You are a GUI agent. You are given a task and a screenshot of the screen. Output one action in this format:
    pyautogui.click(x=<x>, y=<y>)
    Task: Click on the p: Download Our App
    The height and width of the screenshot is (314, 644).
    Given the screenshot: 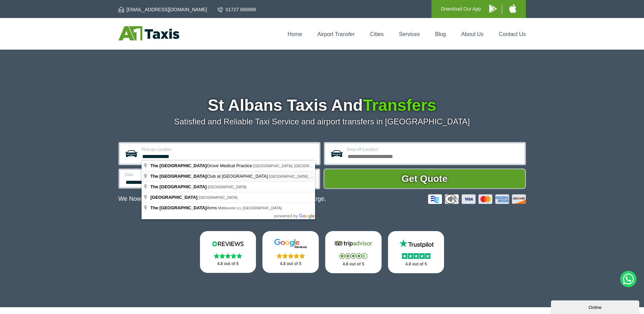 What is the action you would take?
    pyautogui.click(x=461, y=9)
    